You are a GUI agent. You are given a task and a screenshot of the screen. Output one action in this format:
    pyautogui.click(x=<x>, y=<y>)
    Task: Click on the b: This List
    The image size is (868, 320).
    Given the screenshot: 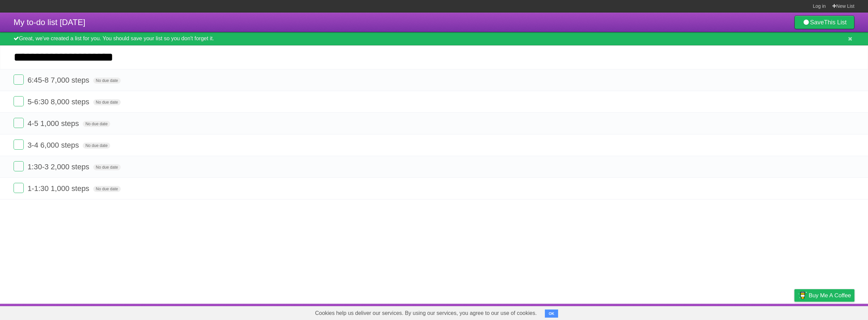 What is the action you would take?
    pyautogui.click(x=835, y=22)
    